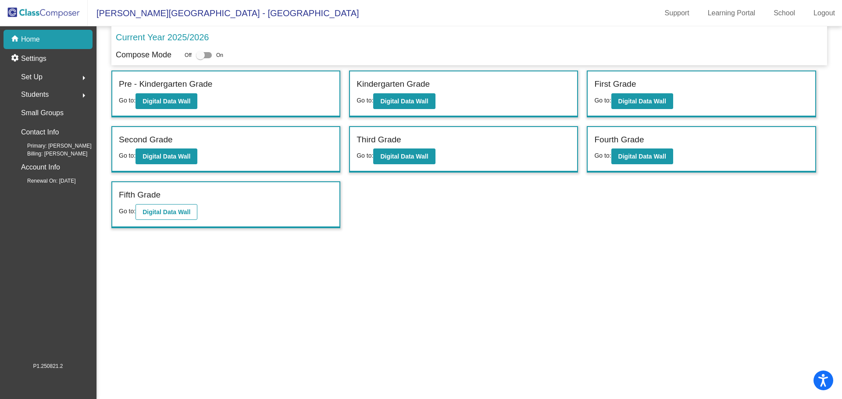  Describe the element at coordinates (619, 140) in the screenshot. I see `label: Fourth Grade` at that location.